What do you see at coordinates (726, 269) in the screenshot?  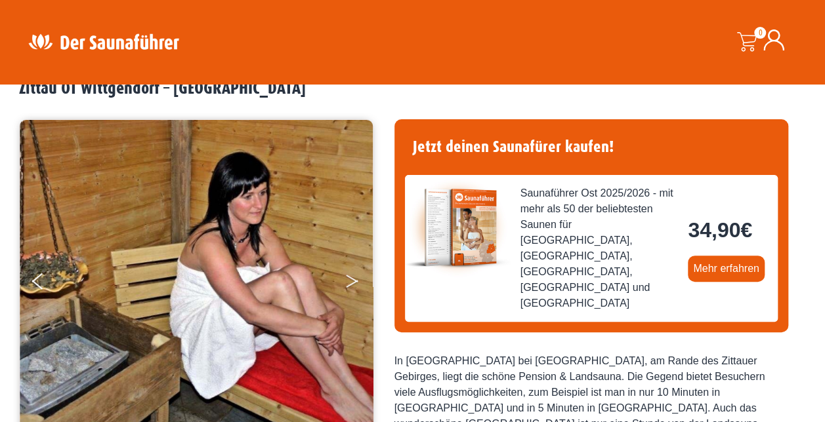 I see `a: Mehr erfahren` at bounding box center [726, 269].